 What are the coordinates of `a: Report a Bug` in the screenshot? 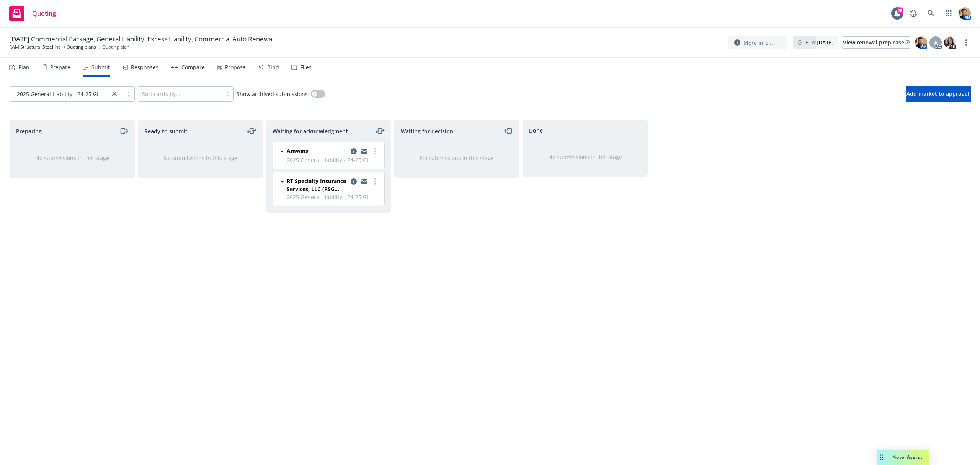 It's located at (913, 14).